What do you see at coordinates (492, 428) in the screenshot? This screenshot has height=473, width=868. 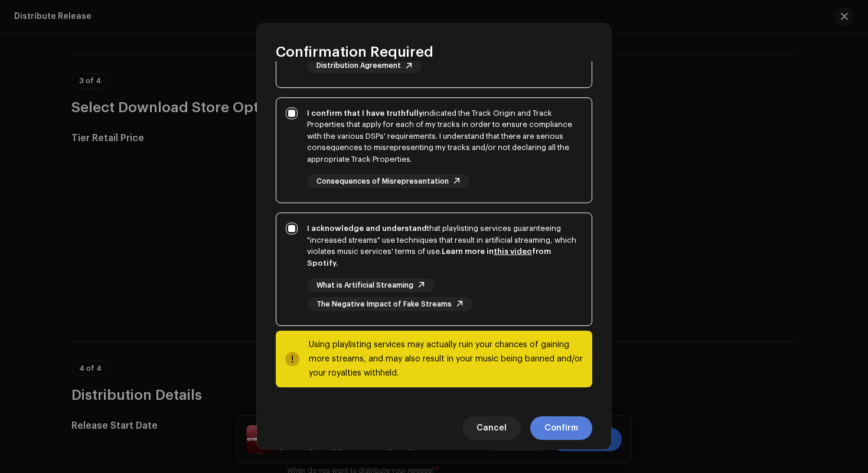 I see `button: Cancel` at bounding box center [492, 428].